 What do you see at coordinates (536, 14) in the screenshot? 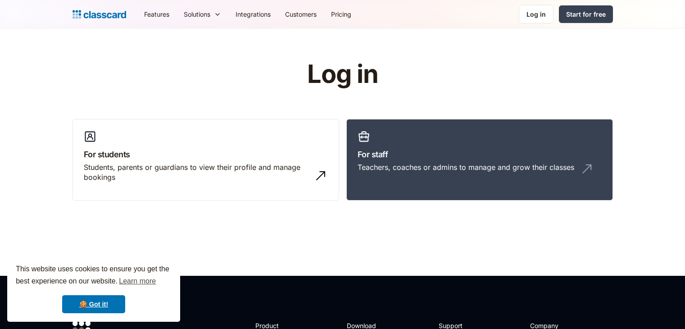
I see `a: Log in` at bounding box center [536, 14].